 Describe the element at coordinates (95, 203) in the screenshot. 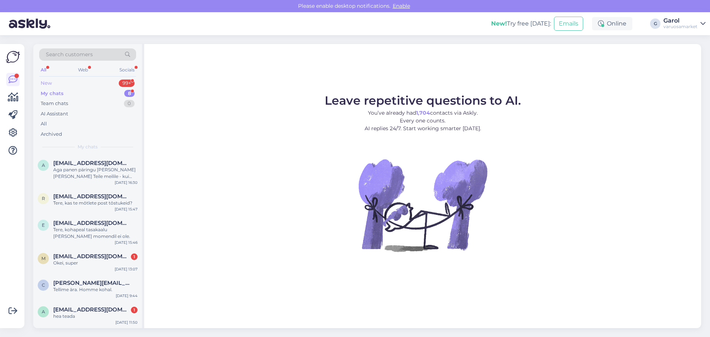

I see `div: Tere, kas te mõtlete post tõstukeid?` at that location.